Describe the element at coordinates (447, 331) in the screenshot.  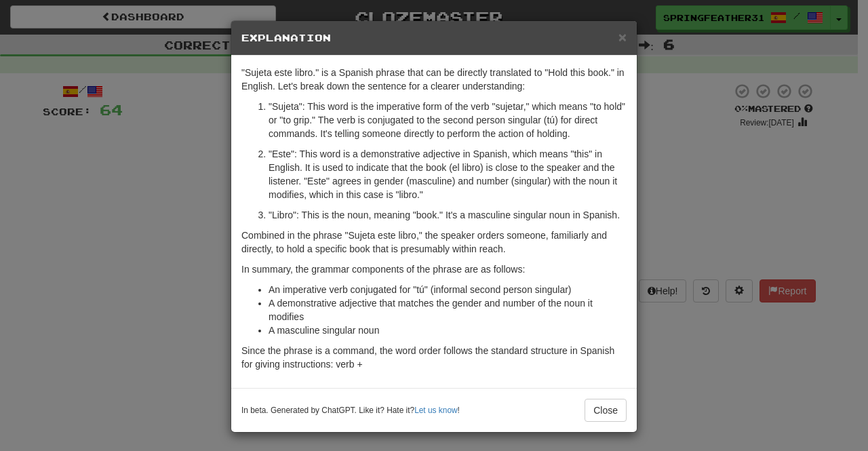
I see `li: A masculine singular noun` at that location.